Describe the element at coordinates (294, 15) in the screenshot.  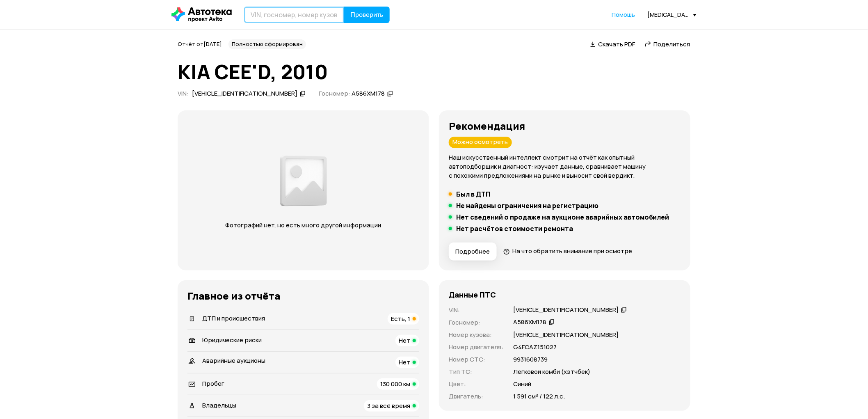
I see `input: VIN, госномер, номер кузова` at that location.